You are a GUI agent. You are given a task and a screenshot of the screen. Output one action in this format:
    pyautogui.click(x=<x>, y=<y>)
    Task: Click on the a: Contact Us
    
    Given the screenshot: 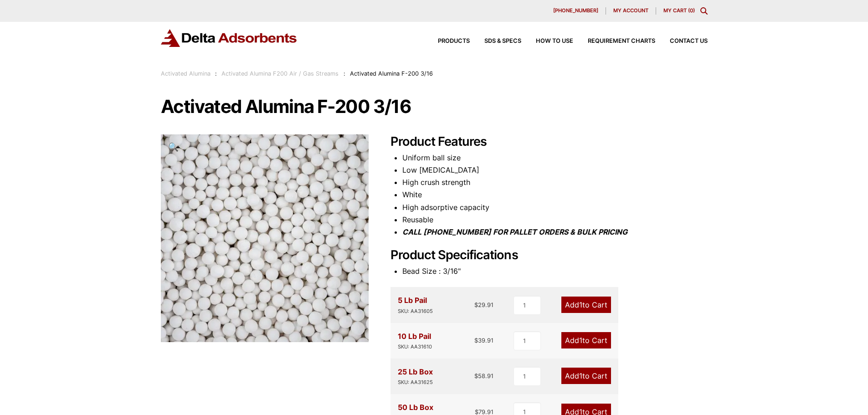 What is the action you would take?
    pyautogui.click(x=682, y=41)
    